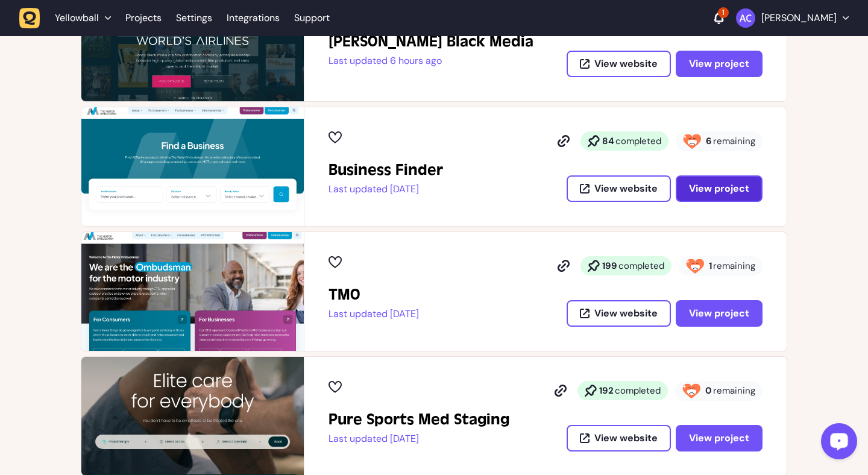 The height and width of the screenshot is (475, 868). I want to click on h2: Business Finder, so click(386, 170).